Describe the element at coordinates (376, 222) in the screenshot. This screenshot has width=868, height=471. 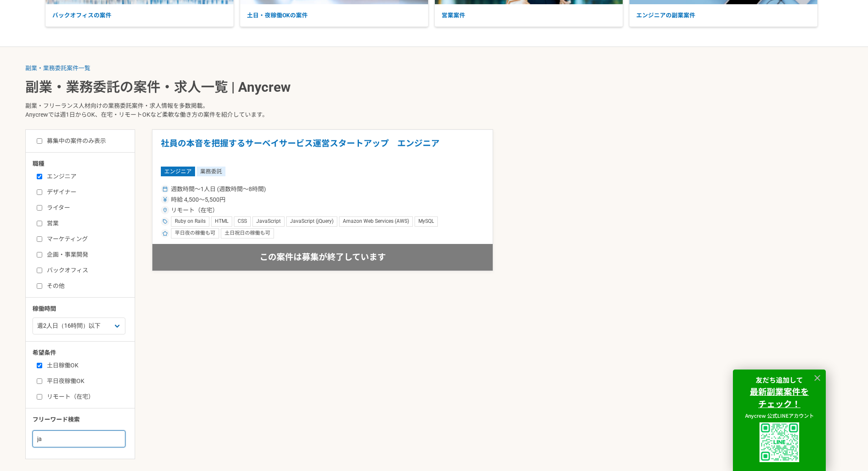
I see `span: Amazon Web Services (AWS)` at that location.